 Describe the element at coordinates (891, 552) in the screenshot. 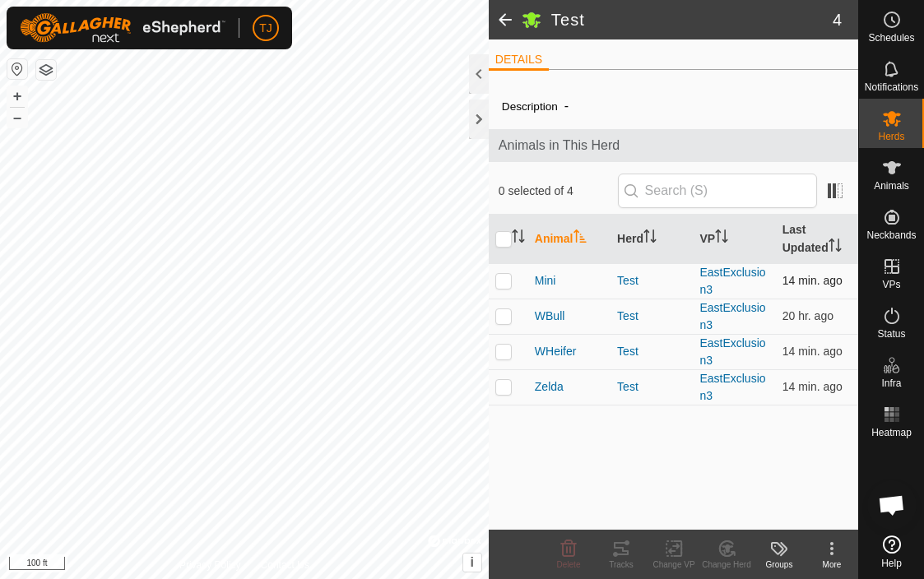

I see `a: Help` at that location.